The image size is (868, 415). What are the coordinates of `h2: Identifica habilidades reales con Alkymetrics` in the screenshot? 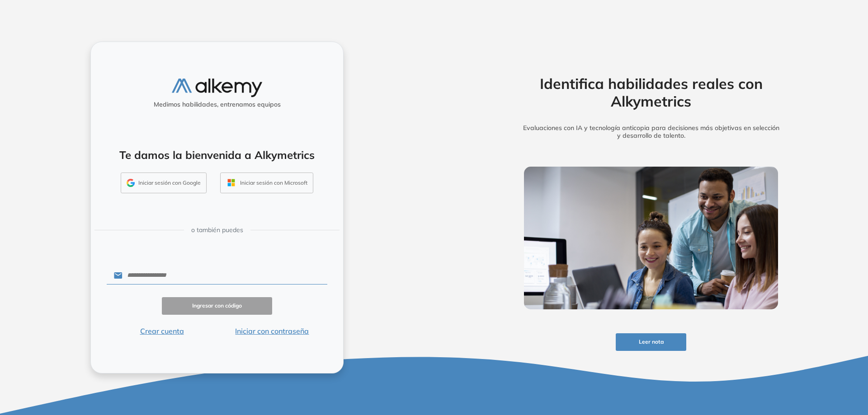 It's located at (651, 92).